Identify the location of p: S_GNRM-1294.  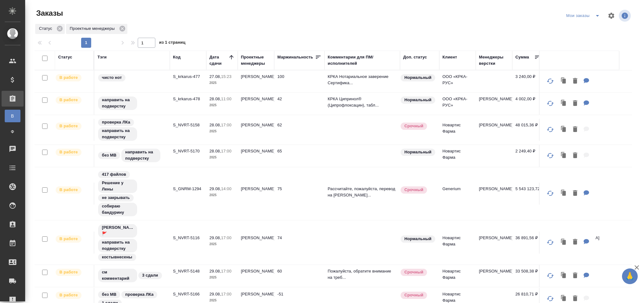
(188, 189).